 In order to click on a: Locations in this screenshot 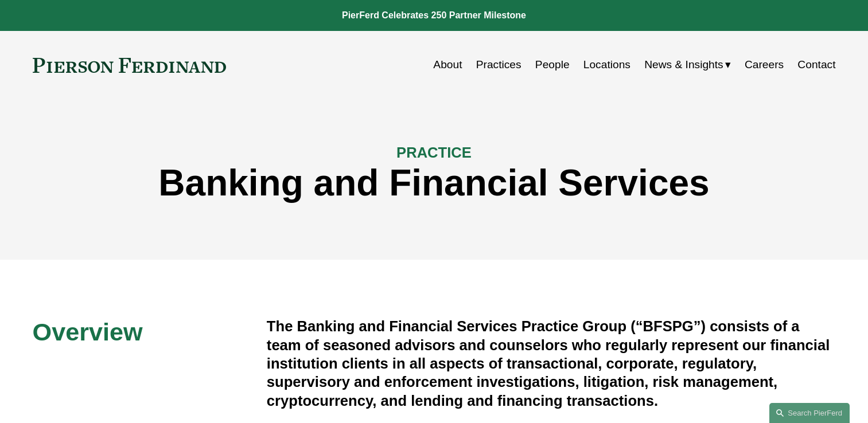, I will do `click(607, 65)`.